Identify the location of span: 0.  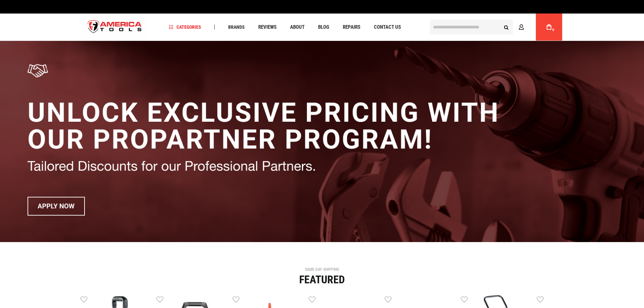
(554, 30).